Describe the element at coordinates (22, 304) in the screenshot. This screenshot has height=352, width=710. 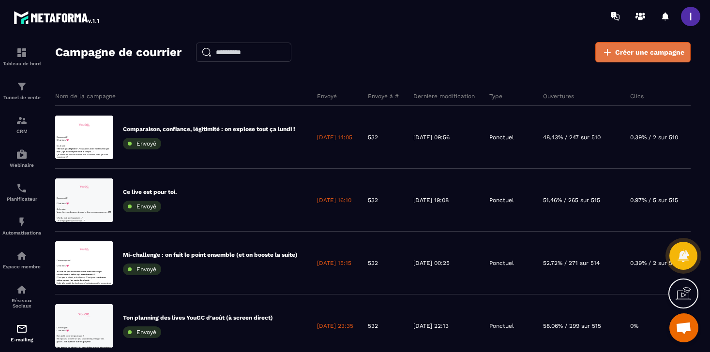
I see `p: Réseaux Sociaux` at that location.